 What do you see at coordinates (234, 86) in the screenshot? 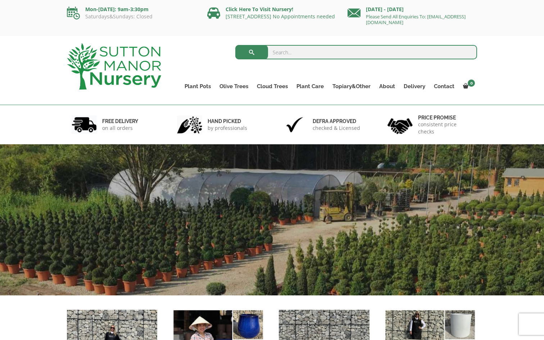
I see `a: Olive Trees` at bounding box center [234, 86].